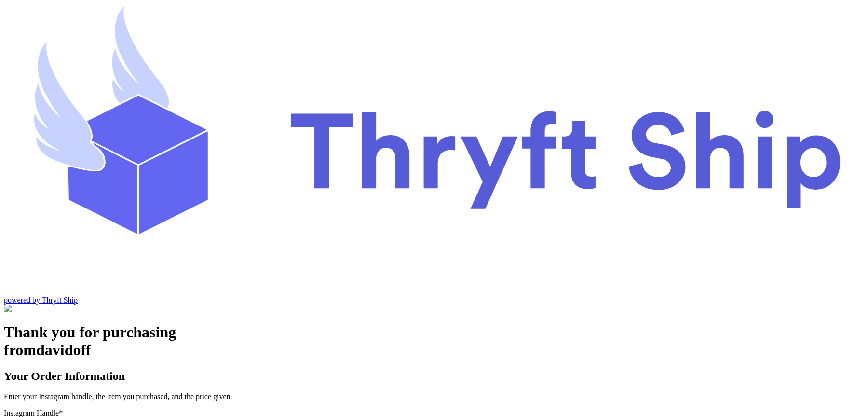 This screenshot has width=868, height=417. I want to click on span: davidoff, so click(64, 350).